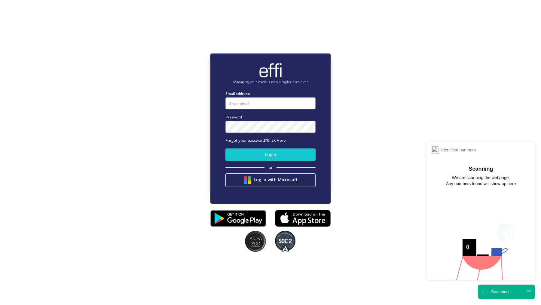  I want to click on label: Email address:, so click(270, 93).